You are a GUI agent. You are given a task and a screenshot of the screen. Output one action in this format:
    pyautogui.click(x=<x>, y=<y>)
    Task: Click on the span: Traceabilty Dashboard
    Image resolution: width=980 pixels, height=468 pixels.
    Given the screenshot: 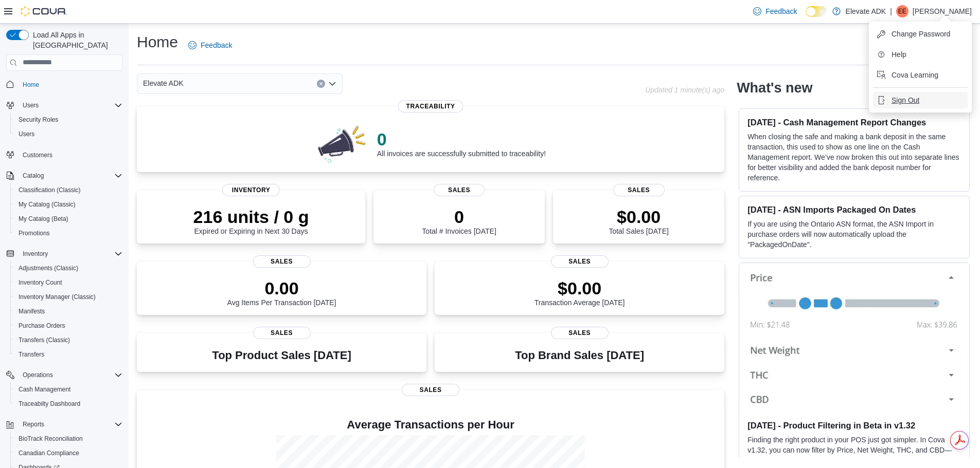 What is the action you would take?
    pyautogui.click(x=68, y=404)
    